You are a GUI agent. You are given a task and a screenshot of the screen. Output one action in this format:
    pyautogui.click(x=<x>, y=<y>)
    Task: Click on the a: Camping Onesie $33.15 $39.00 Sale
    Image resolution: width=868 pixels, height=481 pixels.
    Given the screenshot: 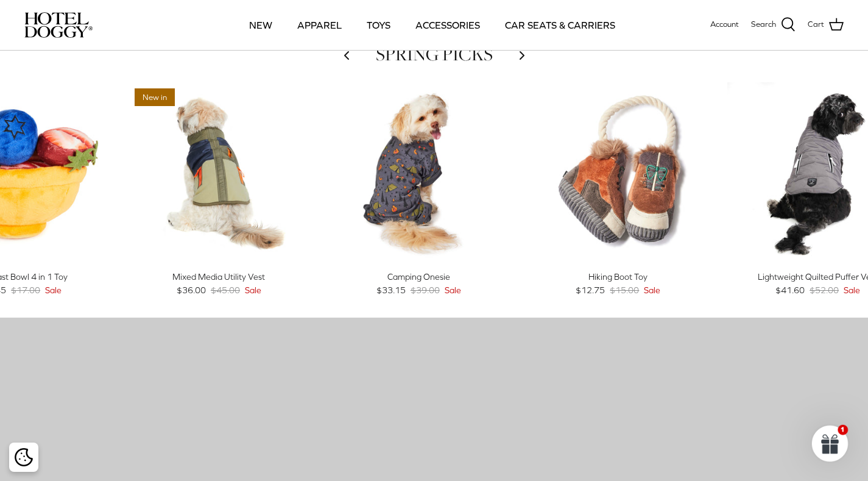 What is the action you would take?
    pyautogui.click(x=418, y=283)
    